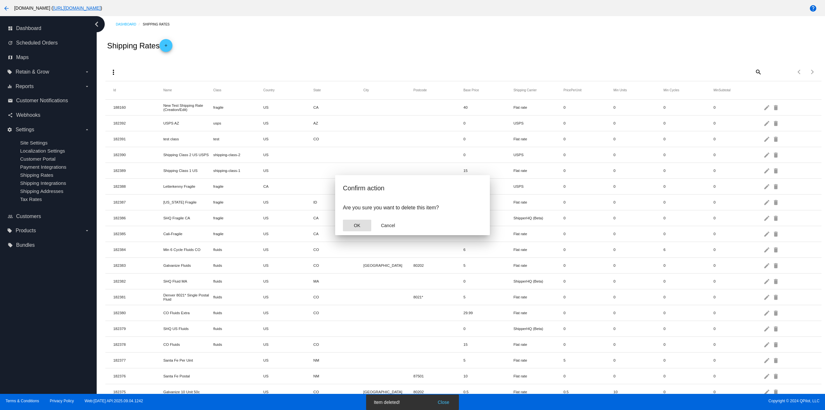  I want to click on button: Change sorting for Name, so click(168, 90).